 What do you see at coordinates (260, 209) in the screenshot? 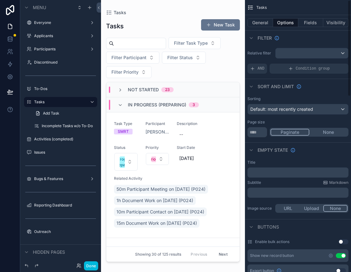
I see `label: Image source` at bounding box center [260, 209].